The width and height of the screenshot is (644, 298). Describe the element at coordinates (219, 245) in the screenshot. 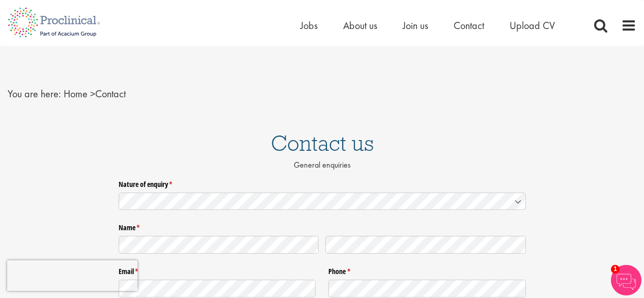

I see `input: First` at that location.